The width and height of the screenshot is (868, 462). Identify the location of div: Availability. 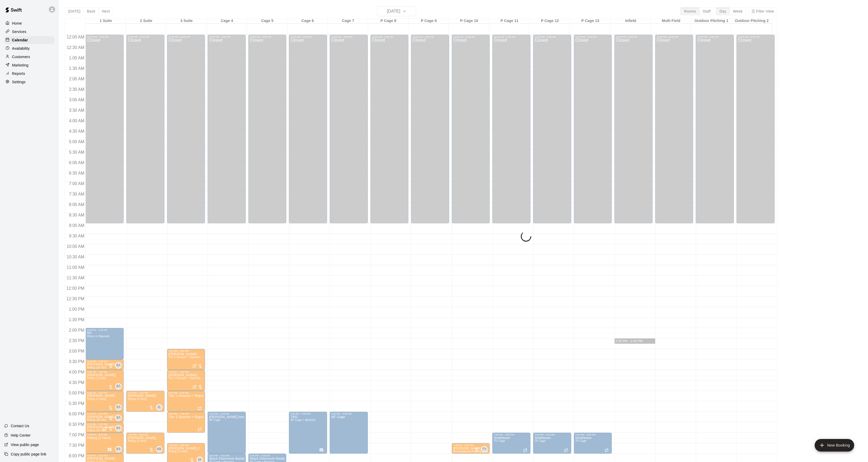
(29, 49).